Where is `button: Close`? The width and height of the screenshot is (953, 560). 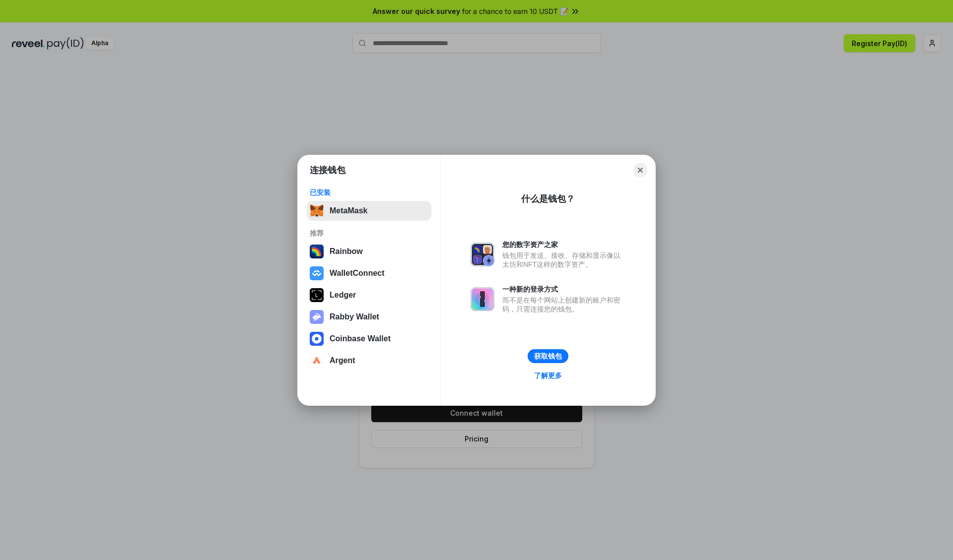
button: Close is located at coordinates (641, 170).